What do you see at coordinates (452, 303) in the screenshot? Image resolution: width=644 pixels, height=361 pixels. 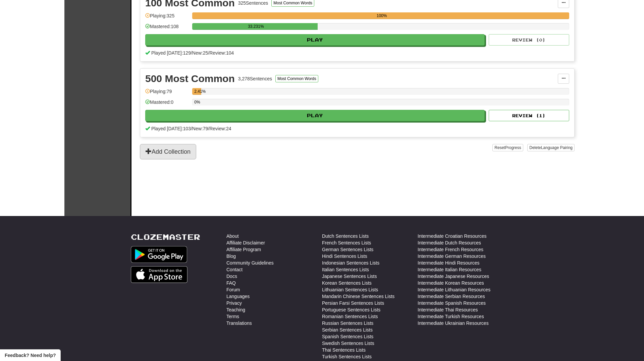 I see `a: Intermediate Spanish Resources` at bounding box center [452, 303].